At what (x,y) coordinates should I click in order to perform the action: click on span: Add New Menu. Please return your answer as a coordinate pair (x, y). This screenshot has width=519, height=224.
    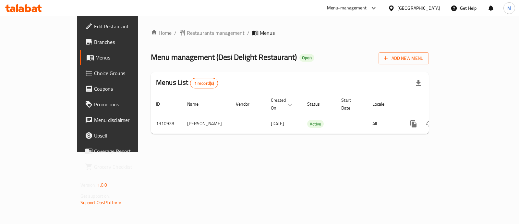
    Looking at the image, I should click on (404, 58).